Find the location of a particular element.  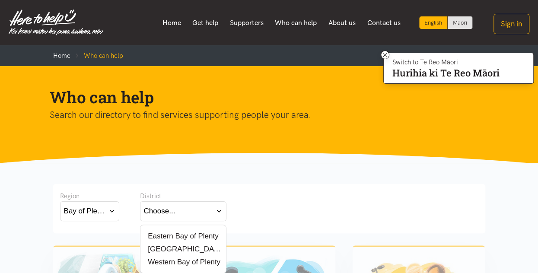

button: Bay of Plenty is located at coordinates (90, 211).